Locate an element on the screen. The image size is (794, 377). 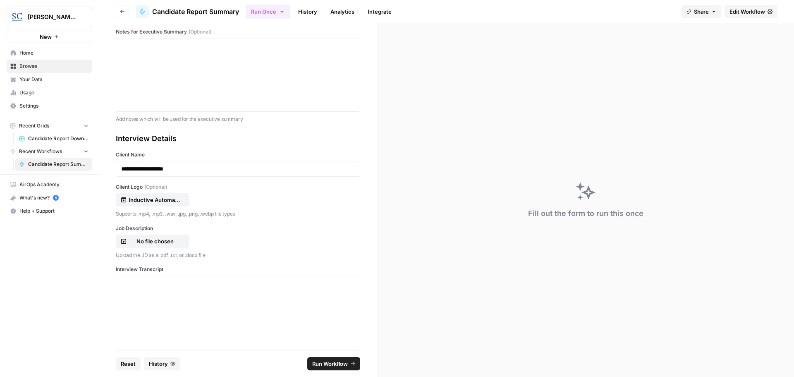
a: Usage is located at coordinates (49, 93).